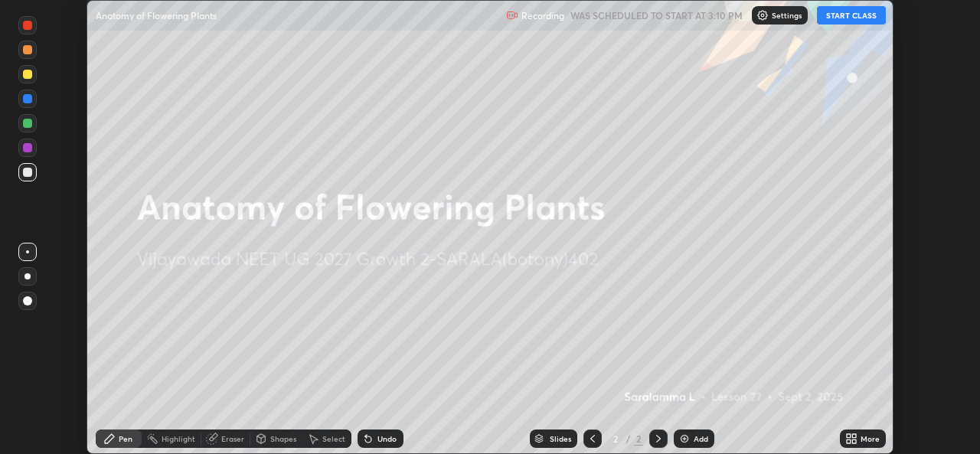  What do you see at coordinates (126, 439) in the screenshot?
I see `div: Pen` at bounding box center [126, 439].